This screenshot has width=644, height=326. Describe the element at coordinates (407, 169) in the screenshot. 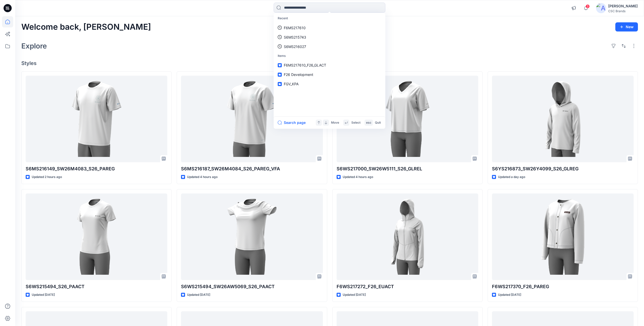

I see `p: S6WS217000_SW26W5111_S26_GLREL` at that location.